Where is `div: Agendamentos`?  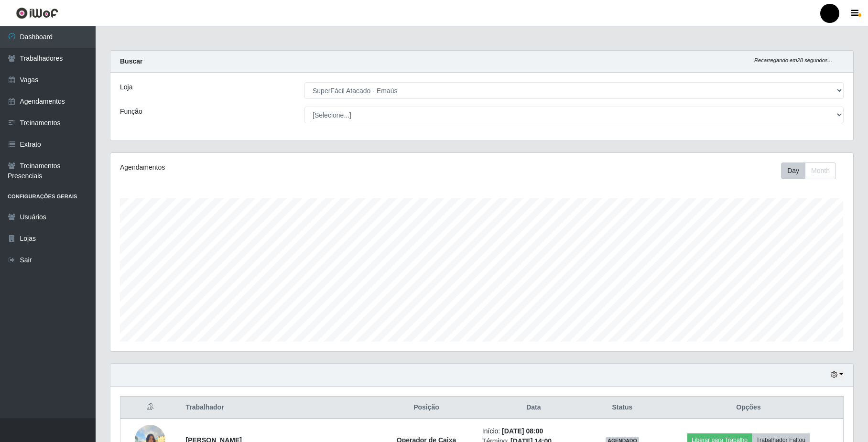
div: Agendamentos is located at coordinates (266, 167).